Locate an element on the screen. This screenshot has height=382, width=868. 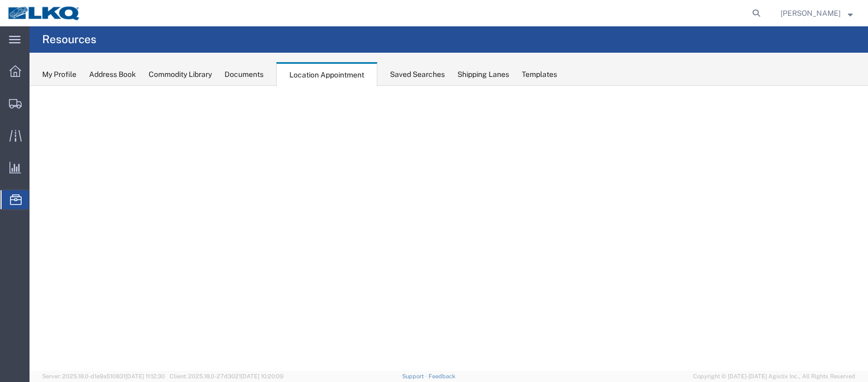
div: Saved Searches is located at coordinates (418, 75).